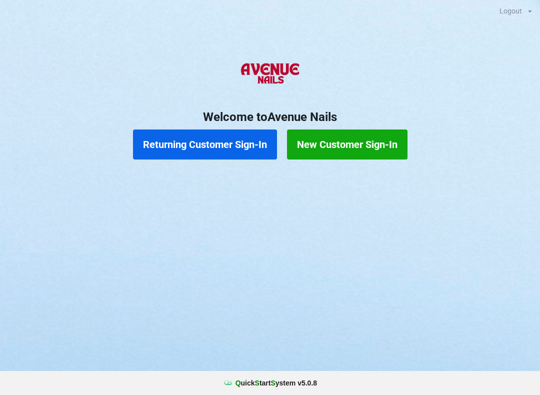 Image resolution: width=540 pixels, height=395 pixels. What do you see at coordinates (511, 11) in the screenshot?
I see `div: Logout` at bounding box center [511, 11].